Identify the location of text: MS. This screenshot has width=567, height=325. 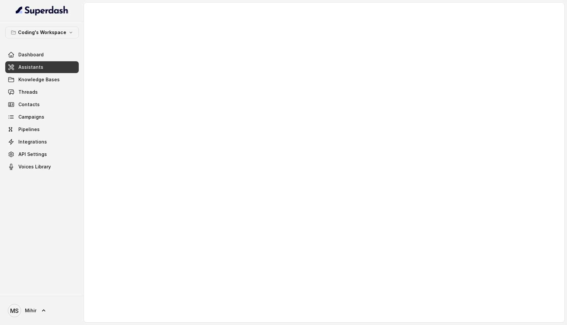
(14, 311).